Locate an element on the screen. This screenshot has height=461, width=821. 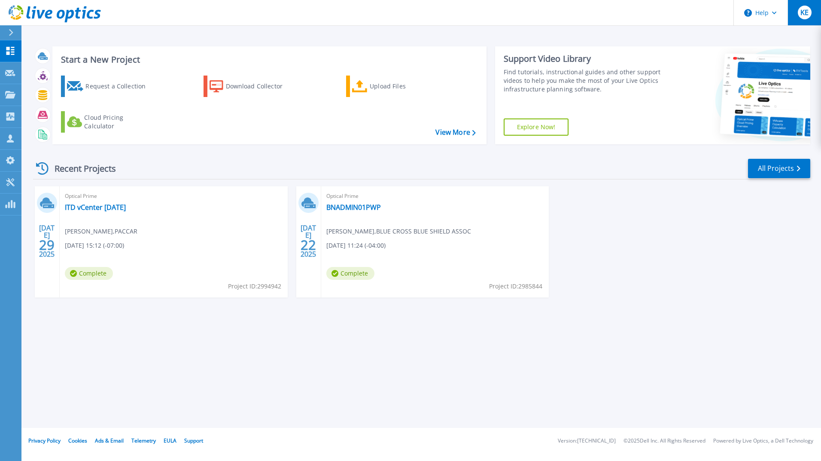
div: Recent Projects is located at coordinates (80, 168).